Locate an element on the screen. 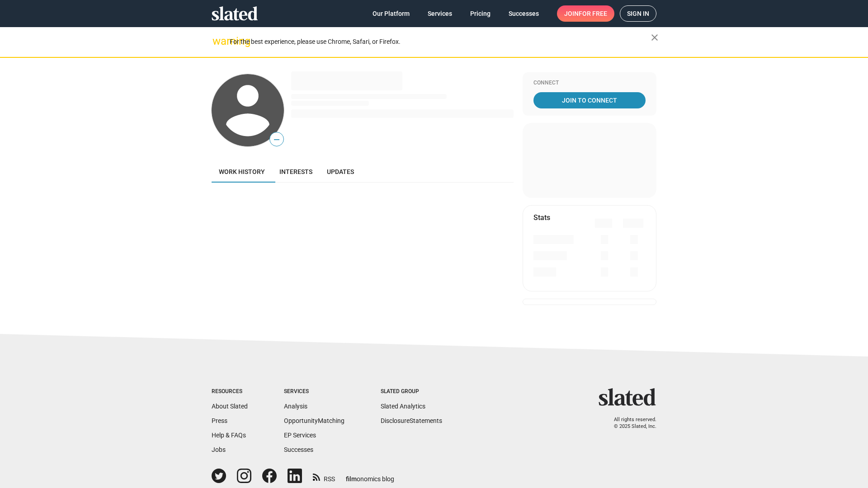 This screenshot has width=868, height=488. mat-icon: close is located at coordinates (654, 37).